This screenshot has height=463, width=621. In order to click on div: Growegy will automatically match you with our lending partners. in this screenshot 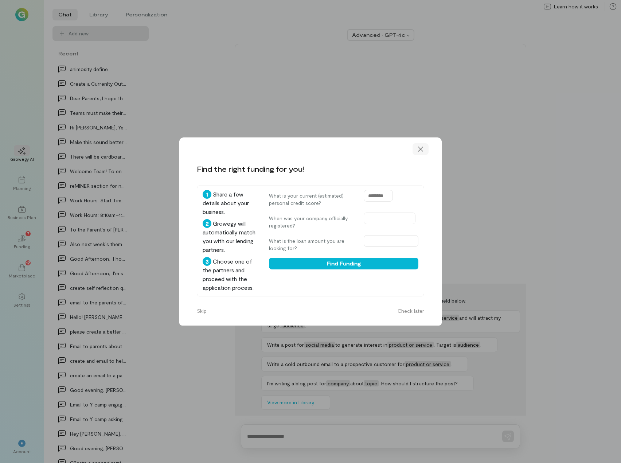, I will do `click(230, 236)`.